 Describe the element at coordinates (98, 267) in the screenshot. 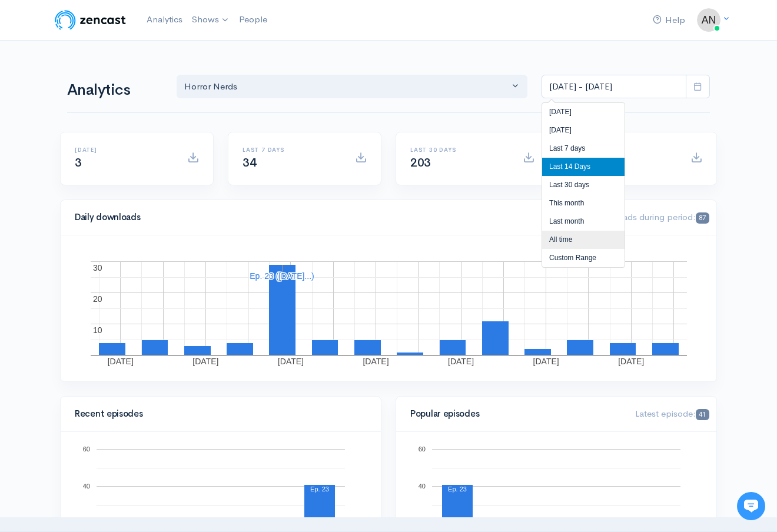

I see `text: 30` at that location.